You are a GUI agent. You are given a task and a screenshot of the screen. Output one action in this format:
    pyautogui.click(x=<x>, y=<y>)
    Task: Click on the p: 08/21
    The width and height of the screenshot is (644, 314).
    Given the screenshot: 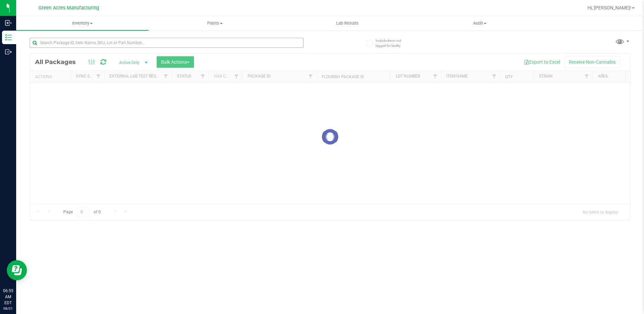 What is the action you would take?
    pyautogui.click(x=8, y=308)
    